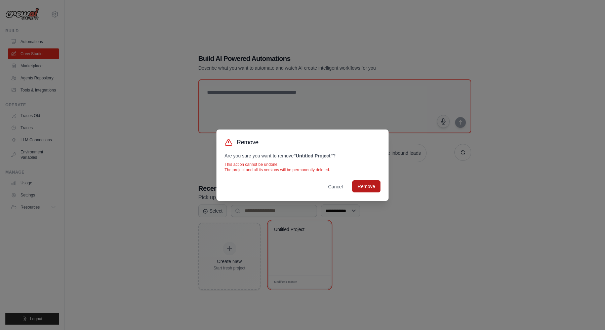 Image resolution: width=605 pixels, height=330 pixels. Describe the element at coordinates (313, 156) in the screenshot. I see `strong: " Untitled Project "` at that location.